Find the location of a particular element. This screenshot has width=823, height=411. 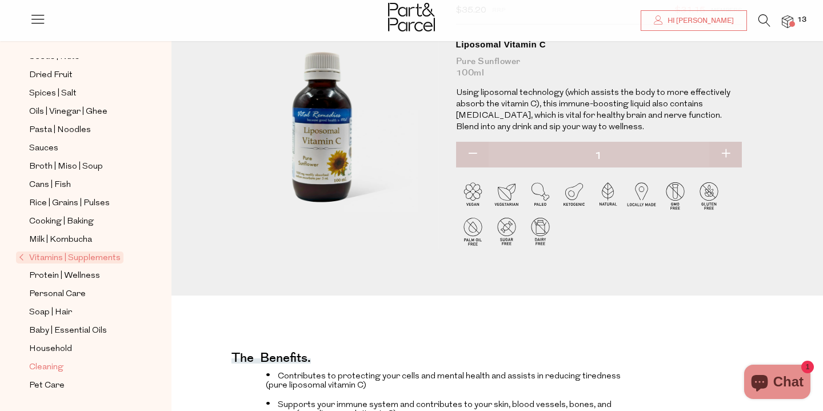

span: Contributes to protecting your cells and mental health and assists in reducing tiredness ( is located at coordinates (443, 381).